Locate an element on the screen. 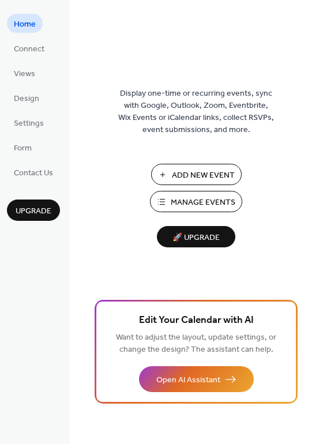  a: Connect is located at coordinates (29, 48).